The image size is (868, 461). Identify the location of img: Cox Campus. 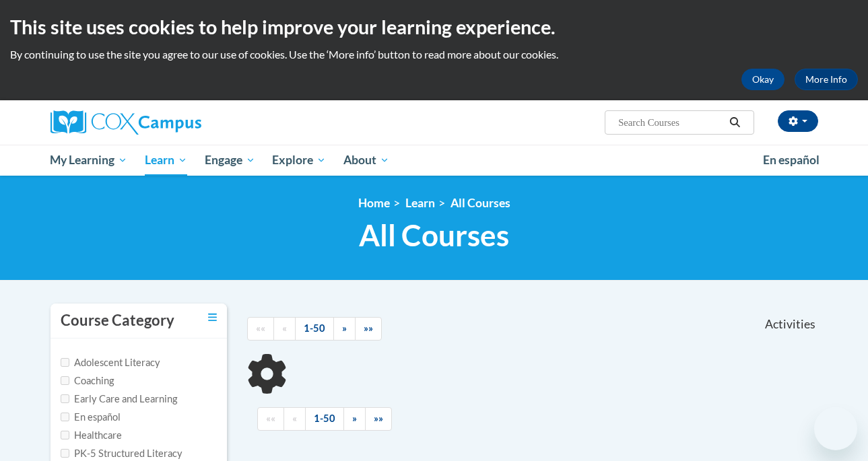
(126, 122).